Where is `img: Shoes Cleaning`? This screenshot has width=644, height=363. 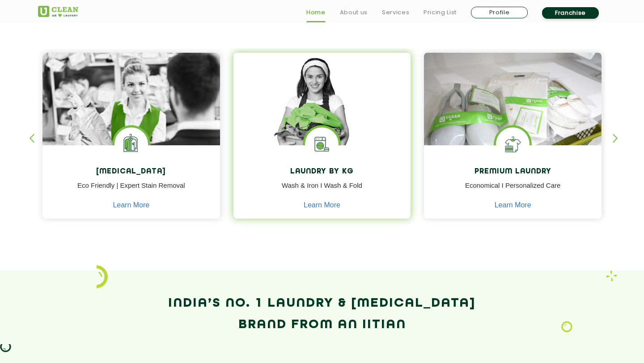
img: Shoes Cleaning is located at coordinates (512, 144).